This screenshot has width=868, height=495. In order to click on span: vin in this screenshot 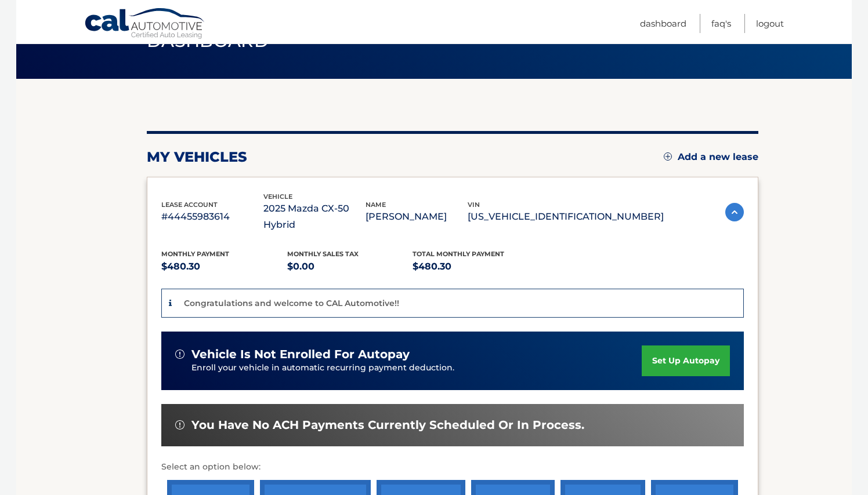, I will do `click(473, 204)`.